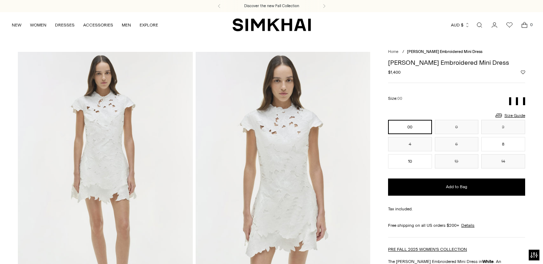 The width and height of the screenshot is (543, 264). What do you see at coordinates (503, 161) in the screenshot?
I see `button: 14` at bounding box center [503, 161].